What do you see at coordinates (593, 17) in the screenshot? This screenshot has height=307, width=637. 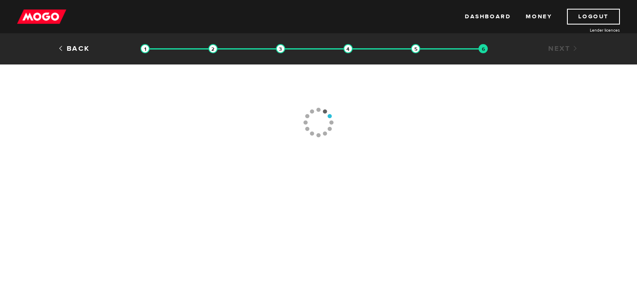 I see `a: Logout` at bounding box center [593, 17].